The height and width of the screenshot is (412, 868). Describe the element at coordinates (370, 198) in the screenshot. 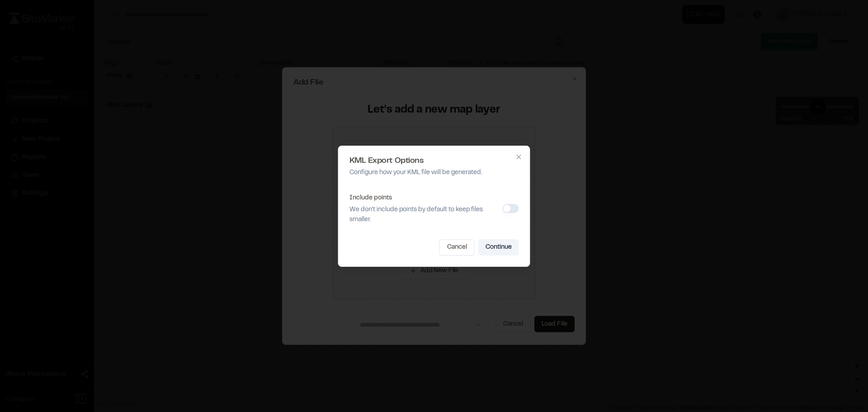

I see `label: Include points` at that location.